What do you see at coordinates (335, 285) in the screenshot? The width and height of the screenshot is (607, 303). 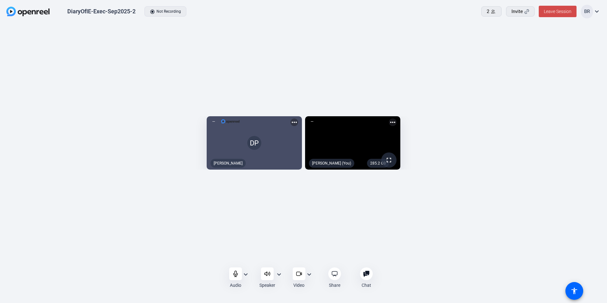 I see `div: Share` at bounding box center [335, 285].